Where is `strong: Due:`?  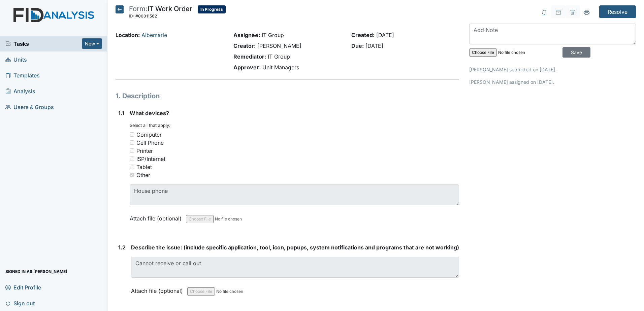
strong: Due: is located at coordinates (357, 46).